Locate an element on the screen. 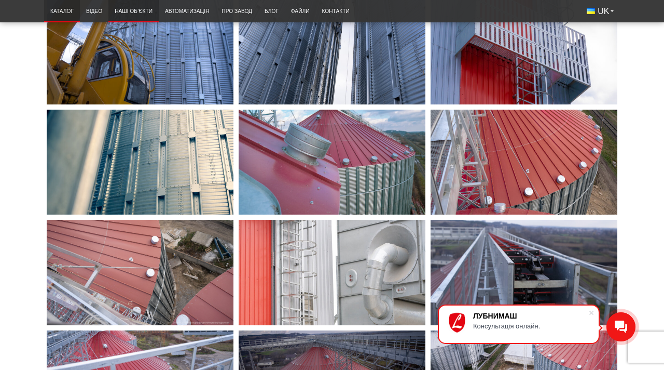  a: Блог is located at coordinates (271, 11).